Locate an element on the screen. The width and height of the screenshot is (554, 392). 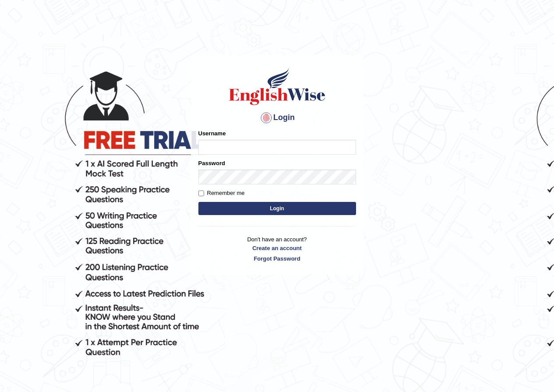
input: Remember me is located at coordinates (201, 193).